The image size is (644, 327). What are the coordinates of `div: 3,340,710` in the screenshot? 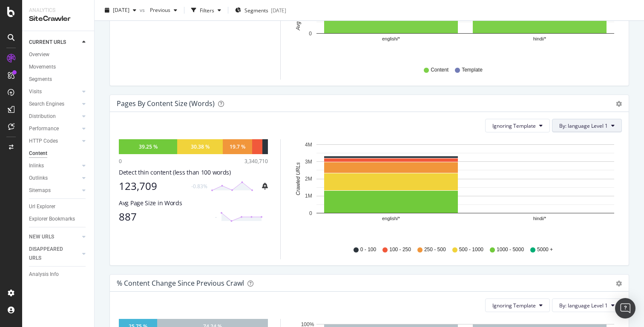 It's located at (256, 161).